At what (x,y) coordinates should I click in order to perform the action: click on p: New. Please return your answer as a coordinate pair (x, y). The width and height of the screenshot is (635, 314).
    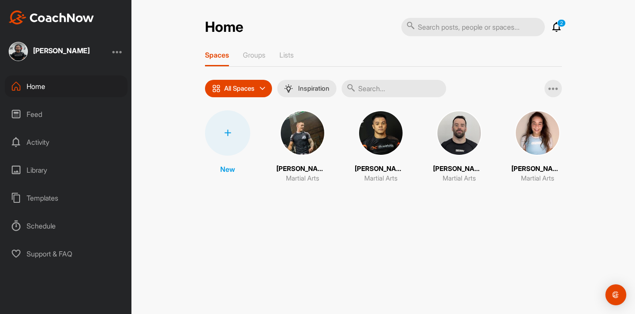
    Looking at the image, I should click on (228, 169).